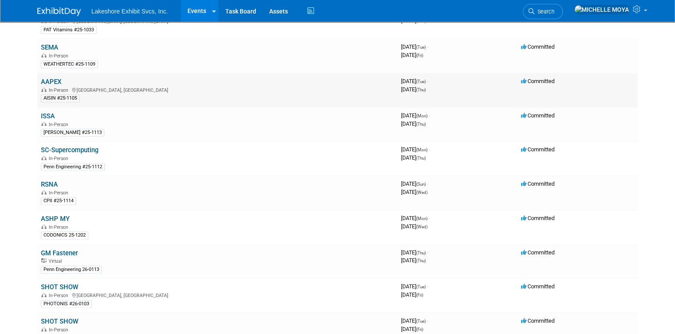 The width and height of the screenshot is (675, 334). I want to click on div: AISIN #25-1105, so click(60, 98).